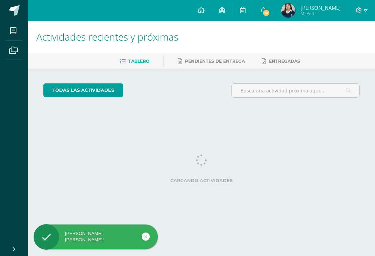  What do you see at coordinates (296, 90) in the screenshot?
I see `input: Busca una actividad próxima aquí...` at bounding box center [296, 90].